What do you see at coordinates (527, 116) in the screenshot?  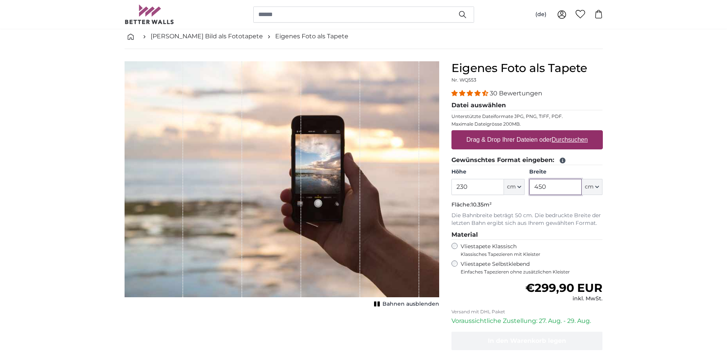 I see `p: Unterstützte Dateiformate JPG, PNG, TIFF, PDF.` at bounding box center [527, 116].